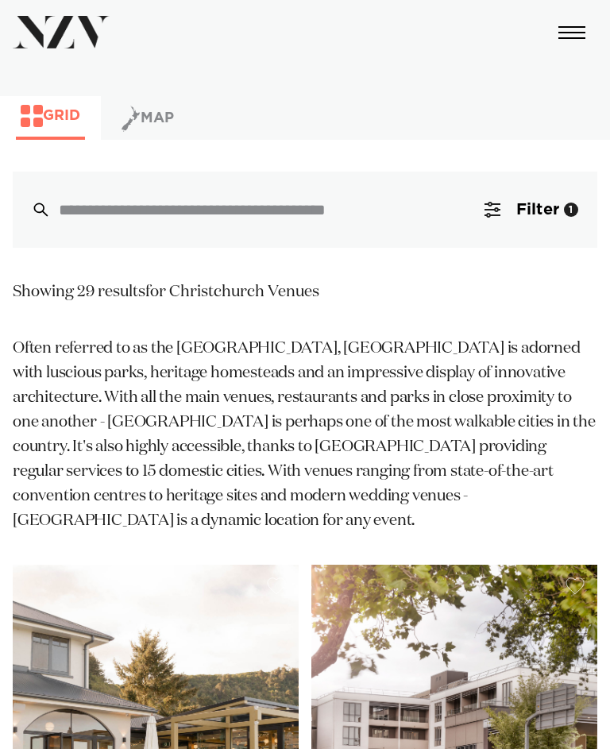 The image size is (610, 749). Describe the element at coordinates (538, 210) in the screenshot. I see `span: Filter` at that location.